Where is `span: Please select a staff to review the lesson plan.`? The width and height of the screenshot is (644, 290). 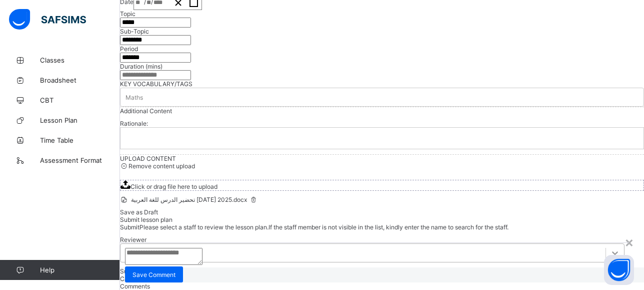
span: Please select a staff to review the lesson plan. is located at coordinates (204, 227).